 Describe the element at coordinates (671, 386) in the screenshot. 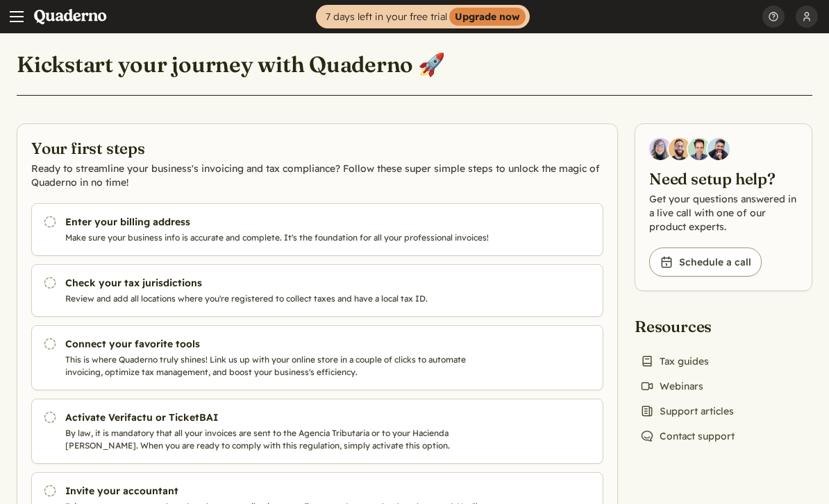

I see `a: Webinars` at that location.